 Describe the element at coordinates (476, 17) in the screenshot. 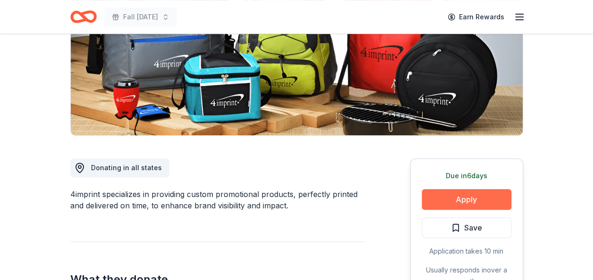

I see `a: Earn Rewards` at that location.